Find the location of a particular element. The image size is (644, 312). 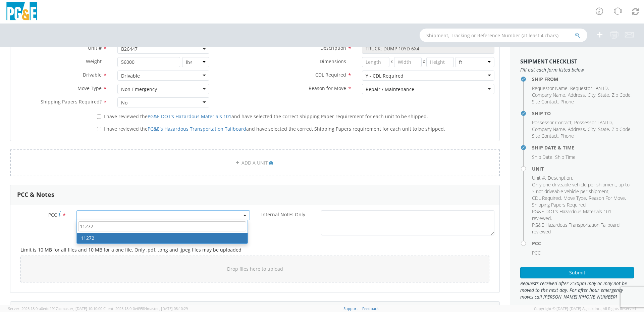

div: Non-Emergency is located at coordinates (139, 89).